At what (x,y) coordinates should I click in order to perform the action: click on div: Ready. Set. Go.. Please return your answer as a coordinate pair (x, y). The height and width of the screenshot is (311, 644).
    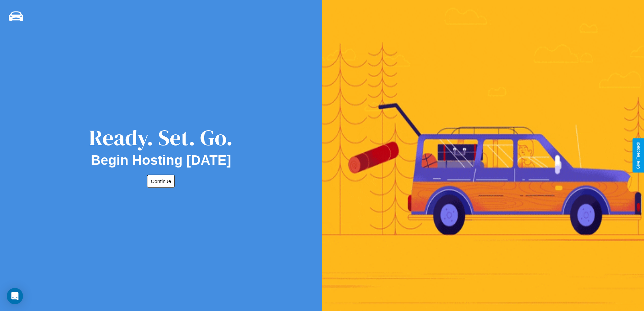
    Looking at the image, I should click on (161, 137).